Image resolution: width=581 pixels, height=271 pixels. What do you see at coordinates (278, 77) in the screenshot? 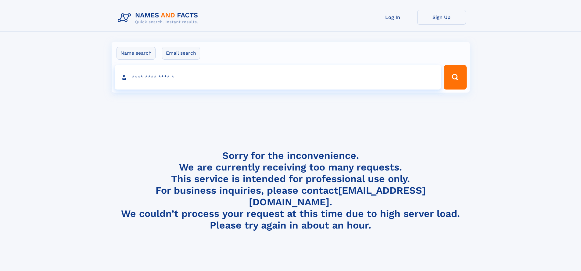
I see `input: search input` at bounding box center [278, 77].